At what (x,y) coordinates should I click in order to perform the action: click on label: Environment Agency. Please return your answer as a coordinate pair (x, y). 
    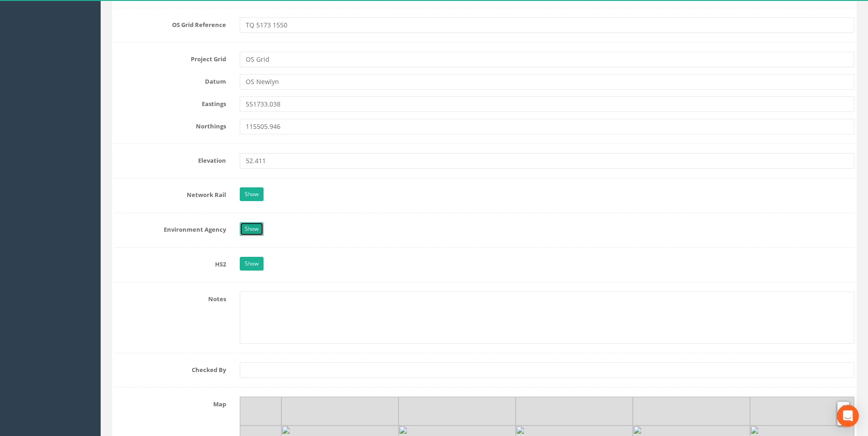
    Looking at the image, I should click on (170, 228).